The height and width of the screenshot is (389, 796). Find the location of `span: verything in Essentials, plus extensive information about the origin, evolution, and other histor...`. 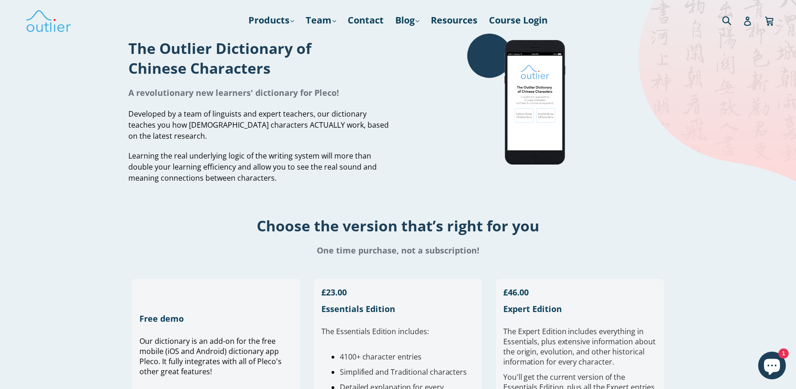

span: verything in Essentials, plus extensive information about the origin, evolution, and other histor... is located at coordinates (579, 347).